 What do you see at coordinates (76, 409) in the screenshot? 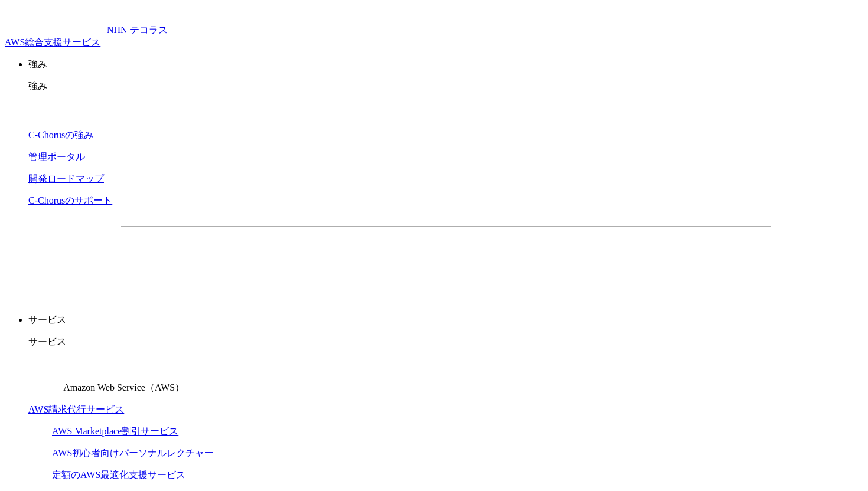
I see `a: AWS請求代行サービス` at bounding box center [76, 409].